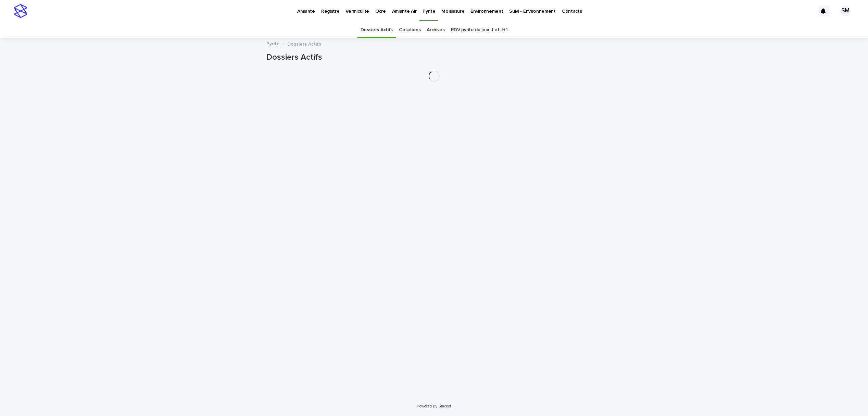 The image size is (868, 416). What do you see at coordinates (436, 30) in the screenshot?
I see `a: Archives` at bounding box center [436, 30].